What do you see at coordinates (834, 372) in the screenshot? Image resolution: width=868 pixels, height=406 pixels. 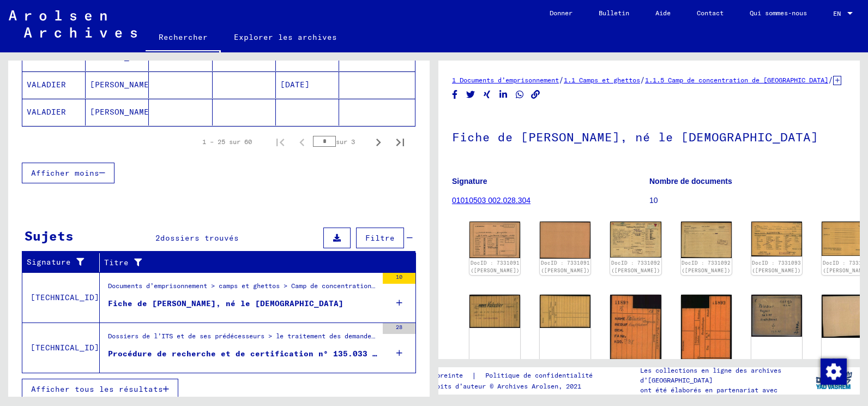 I see `img: Modifier le consentement` at bounding box center [834, 372].